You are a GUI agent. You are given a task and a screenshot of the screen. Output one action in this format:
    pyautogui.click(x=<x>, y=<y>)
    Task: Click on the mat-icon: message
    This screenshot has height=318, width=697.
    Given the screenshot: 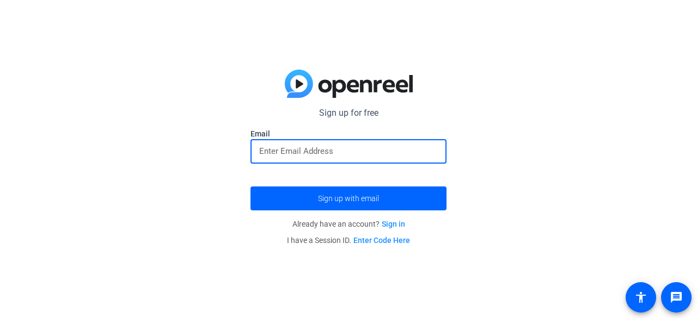 What is the action you would take?
    pyautogui.click(x=676, y=298)
    